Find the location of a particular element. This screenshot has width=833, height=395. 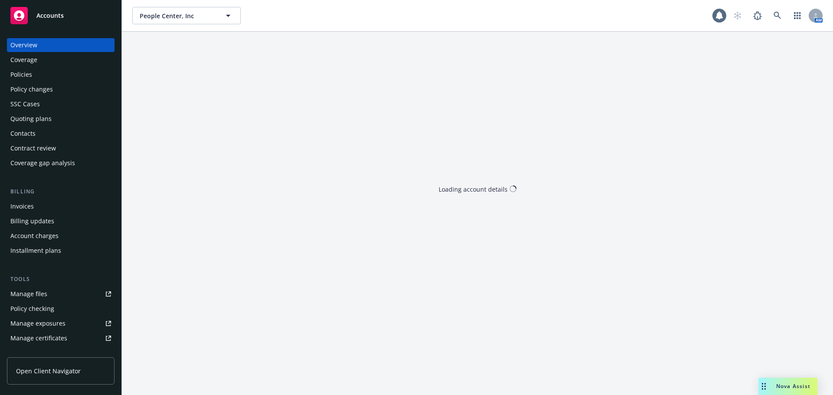

a: Report a Bug is located at coordinates (758, 16).